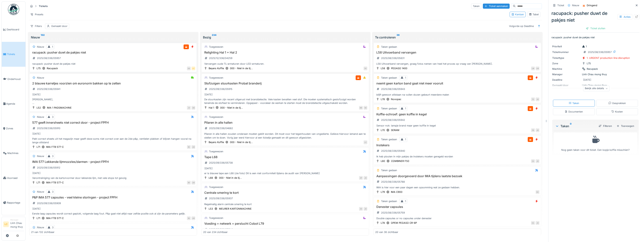 Image resolution: width=644 pixels, height=242 pixels. I want to click on div: NV, so click(537, 192).